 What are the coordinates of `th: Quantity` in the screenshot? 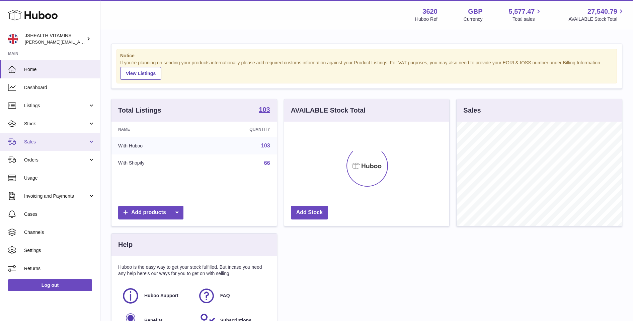 It's located at (238, 129).